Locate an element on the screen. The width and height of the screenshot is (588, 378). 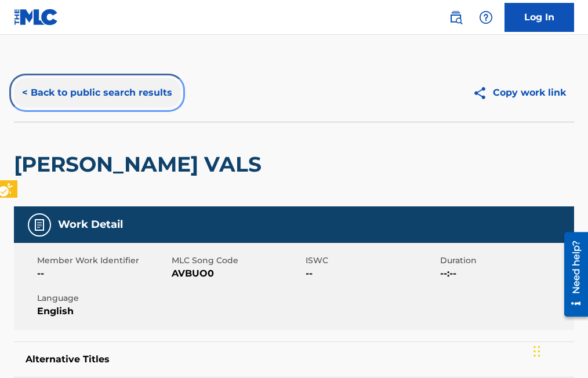
h5: Work Detail is located at coordinates (90, 224).